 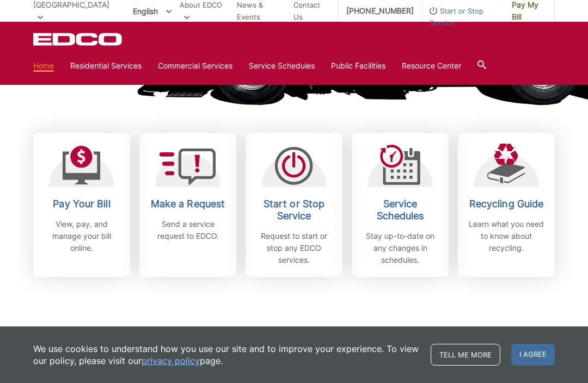 What do you see at coordinates (282, 66) in the screenshot?
I see `a: Service Schedules` at bounding box center [282, 66].